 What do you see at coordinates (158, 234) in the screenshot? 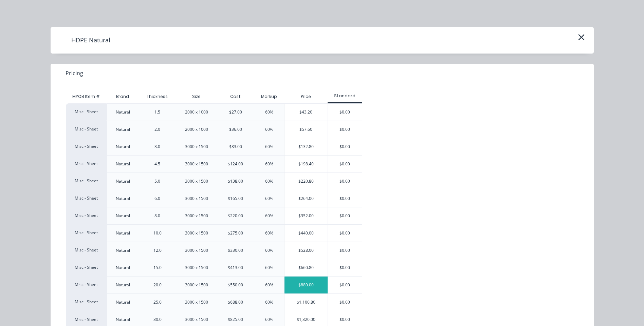
I see `div: 10.0` at bounding box center [158, 234].